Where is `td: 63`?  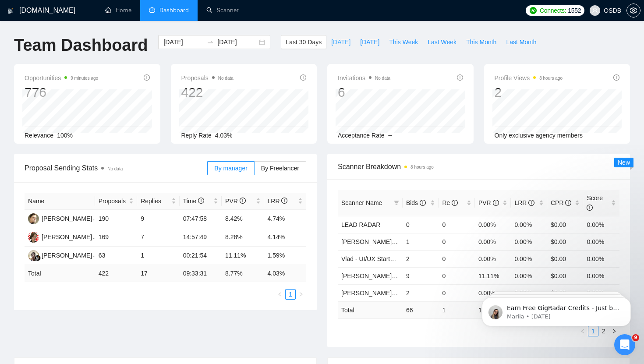 td: 63 is located at coordinates (116, 256).